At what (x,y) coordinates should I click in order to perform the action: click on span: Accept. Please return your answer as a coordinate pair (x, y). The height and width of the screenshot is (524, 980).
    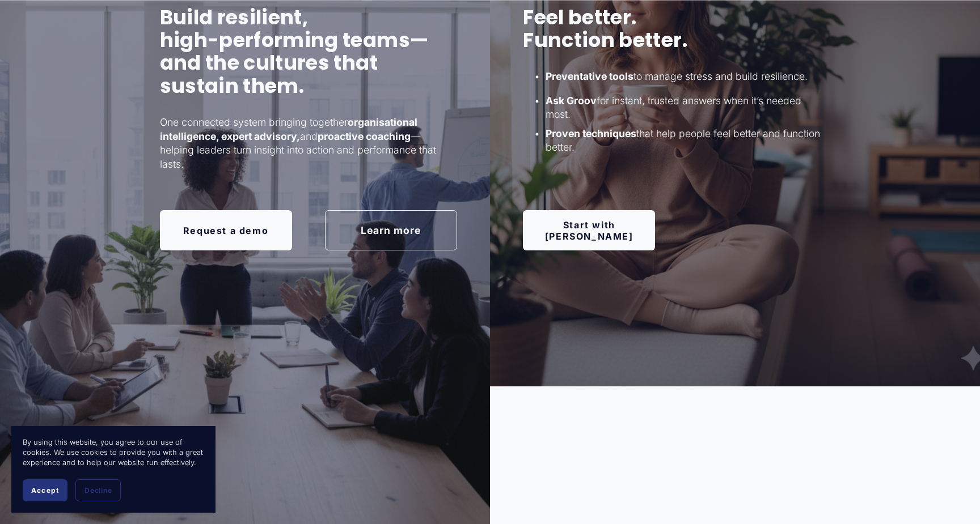
    Looking at the image, I should click on (45, 490).